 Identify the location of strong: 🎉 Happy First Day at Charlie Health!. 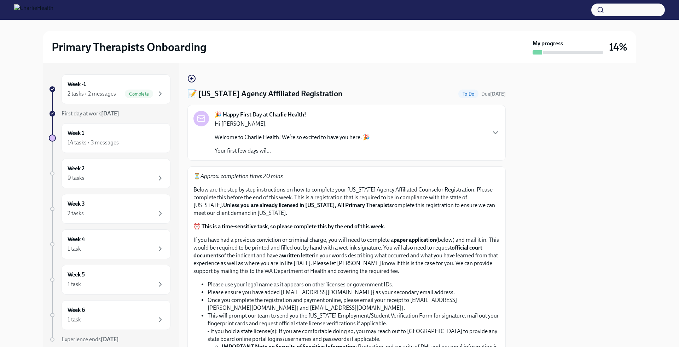
(260, 115).